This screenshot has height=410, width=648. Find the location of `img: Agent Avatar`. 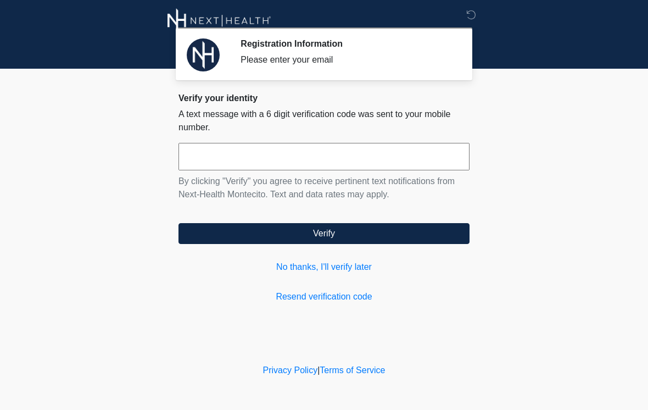

img: Agent Avatar is located at coordinates (203, 55).